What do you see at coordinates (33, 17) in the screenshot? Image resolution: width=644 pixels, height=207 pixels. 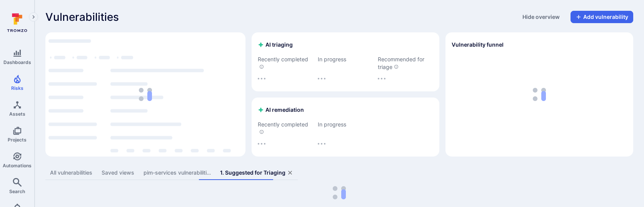 I see `i: Expand navigation menu` at bounding box center [33, 17].